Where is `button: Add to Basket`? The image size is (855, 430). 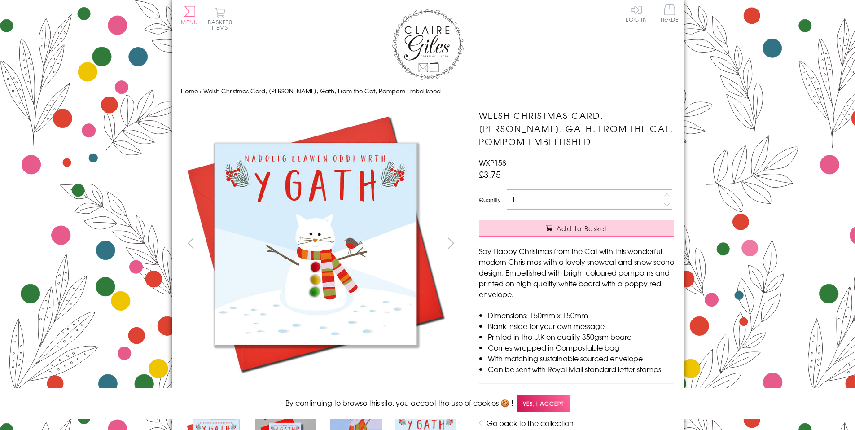 button: Add to Basket is located at coordinates (577, 228).